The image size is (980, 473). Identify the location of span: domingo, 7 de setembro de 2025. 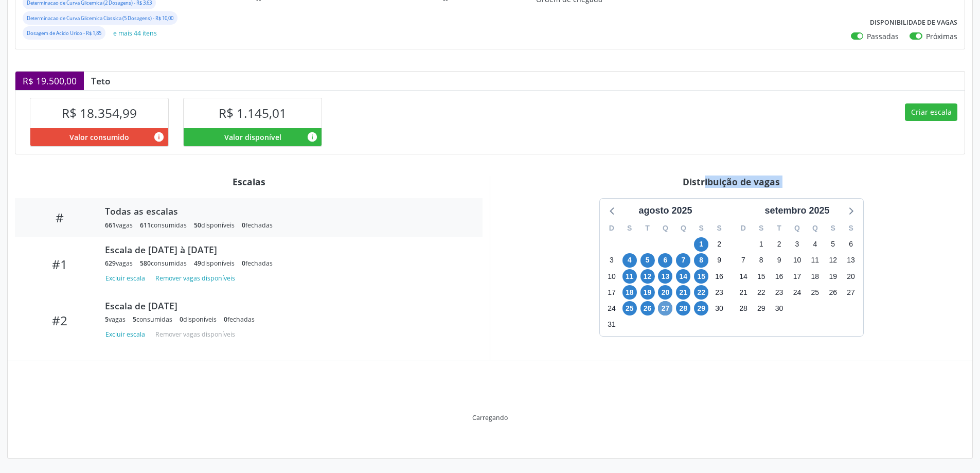
(743, 260).